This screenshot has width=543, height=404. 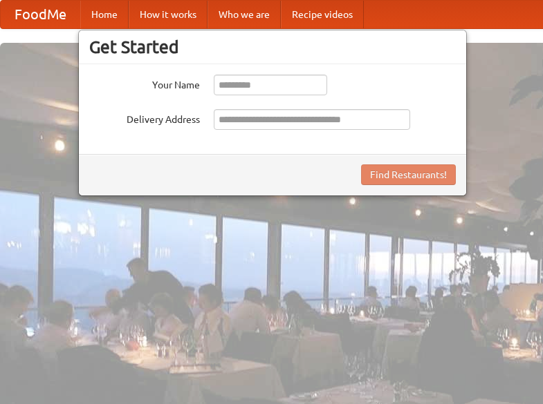 What do you see at coordinates (272, 47) in the screenshot?
I see `h3: Get Started` at bounding box center [272, 47].